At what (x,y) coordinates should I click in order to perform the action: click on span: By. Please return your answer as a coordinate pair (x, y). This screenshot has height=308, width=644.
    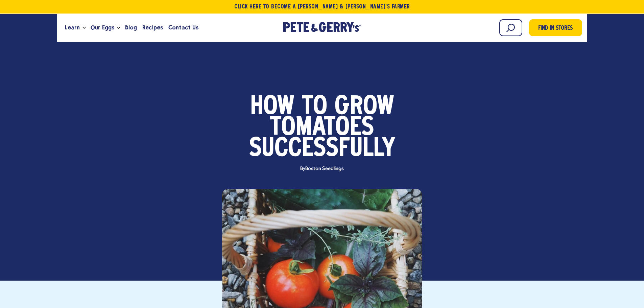
    Looking at the image, I should click on (322, 169).